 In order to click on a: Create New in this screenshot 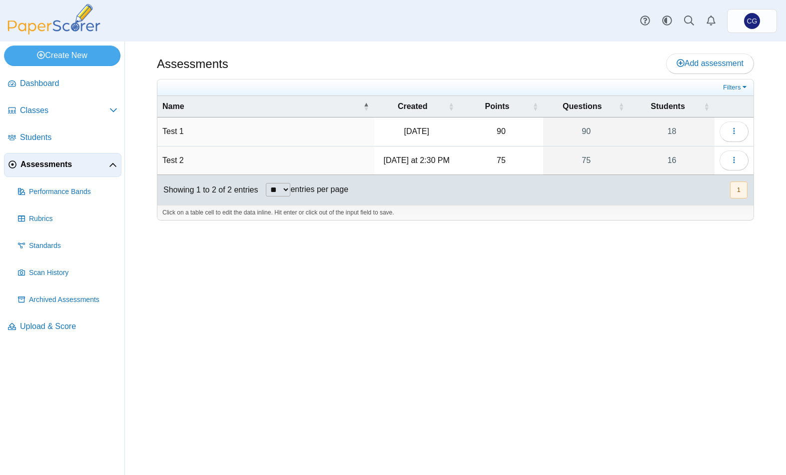, I will do `click(62, 55)`.